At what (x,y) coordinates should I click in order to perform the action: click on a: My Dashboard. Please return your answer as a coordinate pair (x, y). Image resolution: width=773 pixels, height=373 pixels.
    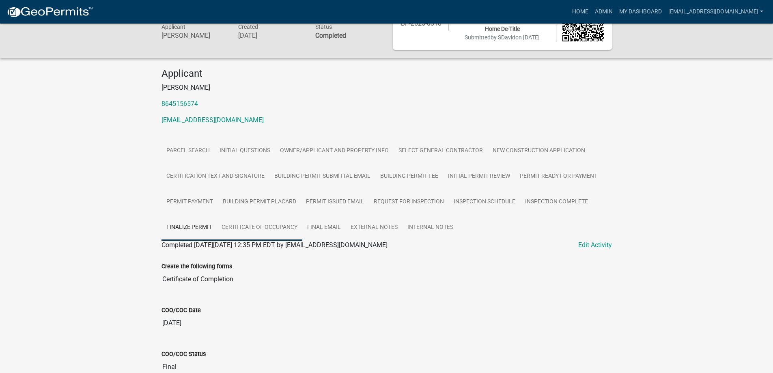
    Looking at the image, I should click on (640, 12).